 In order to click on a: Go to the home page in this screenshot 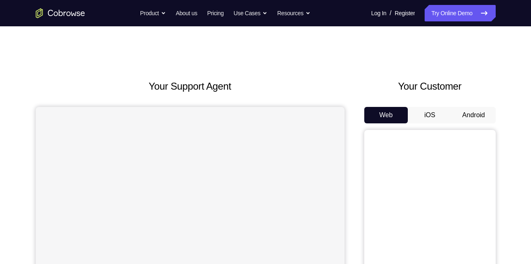, I will do `click(60, 13)`.